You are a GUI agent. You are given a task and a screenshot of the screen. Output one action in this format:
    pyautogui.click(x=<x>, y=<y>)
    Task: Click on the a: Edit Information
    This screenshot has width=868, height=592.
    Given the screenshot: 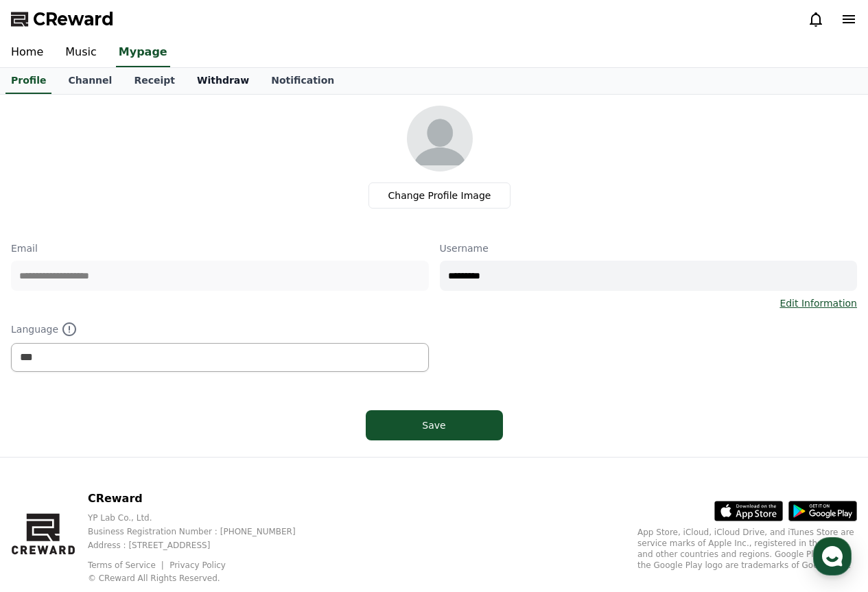 What is the action you would take?
    pyautogui.click(x=818, y=304)
    